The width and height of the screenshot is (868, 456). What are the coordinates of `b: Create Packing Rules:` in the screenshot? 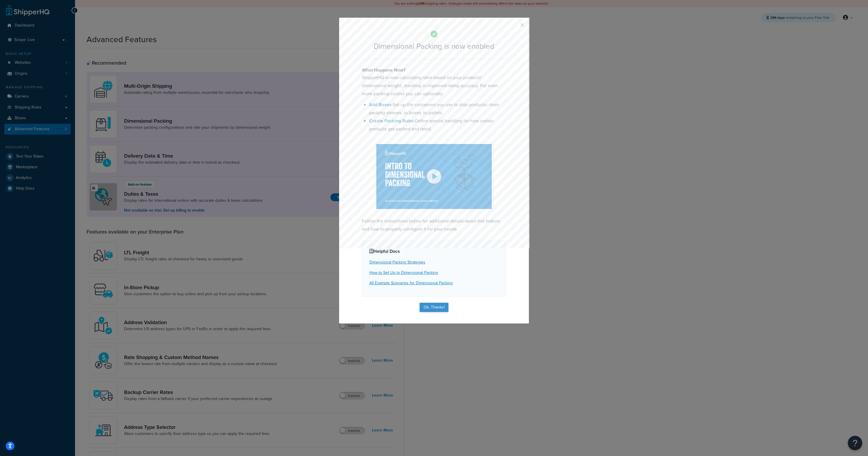 It's located at (392, 121).